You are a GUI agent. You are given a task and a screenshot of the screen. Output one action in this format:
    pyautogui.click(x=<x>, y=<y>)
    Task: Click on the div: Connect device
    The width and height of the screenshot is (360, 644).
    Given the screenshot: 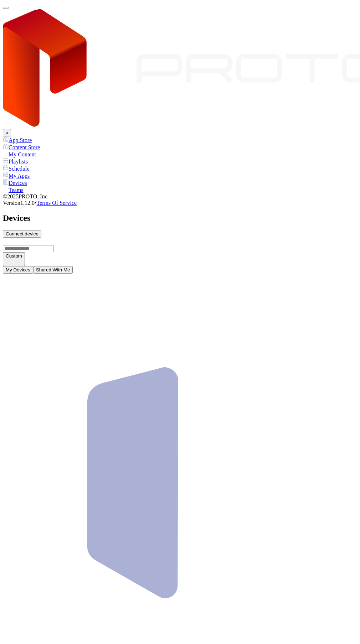 What is the action you would take?
    pyautogui.click(x=22, y=234)
    